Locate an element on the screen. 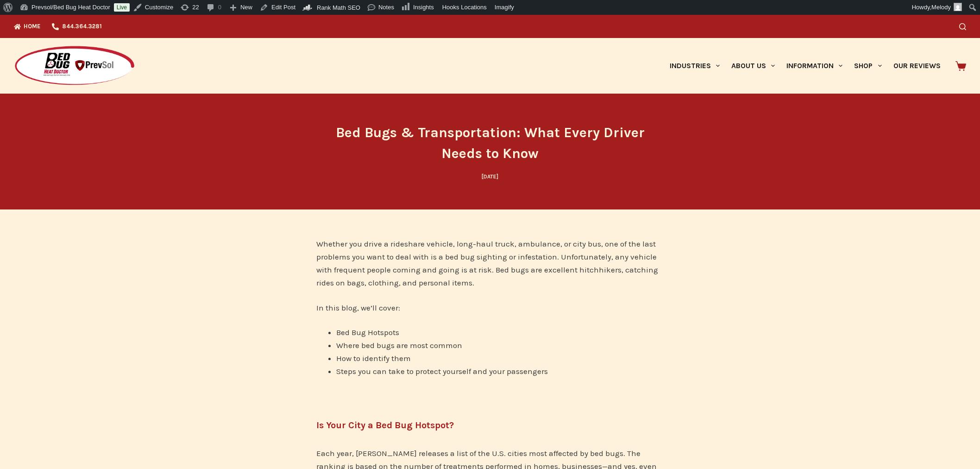 Image resolution: width=980 pixels, height=469 pixels. li: Steps you can take to protect yourself and your passengers is located at coordinates (500, 371).